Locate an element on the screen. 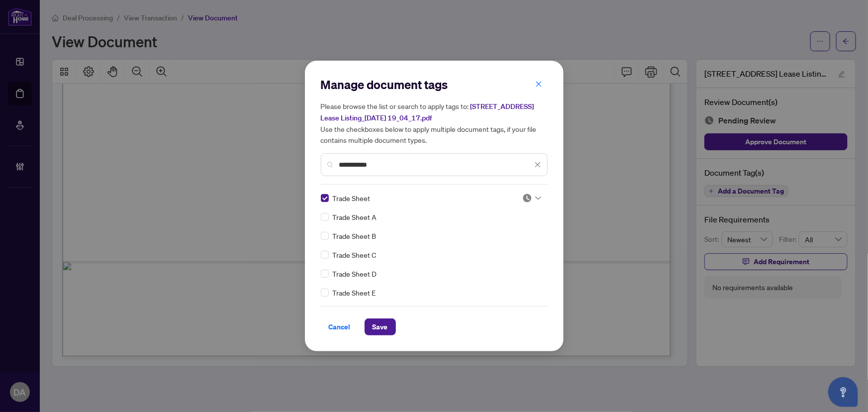  button: Save is located at coordinates (380, 327).